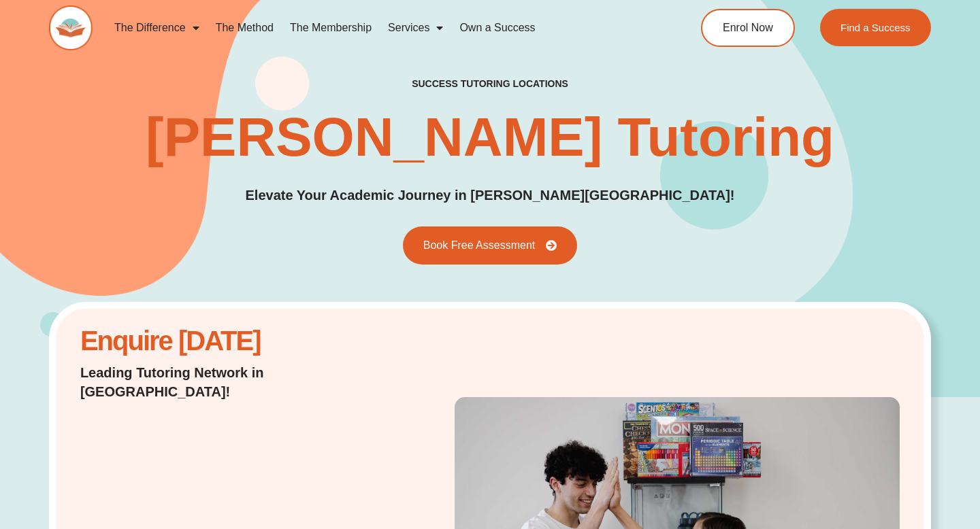  I want to click on h2: success tutoring locations, so click(490, 84).